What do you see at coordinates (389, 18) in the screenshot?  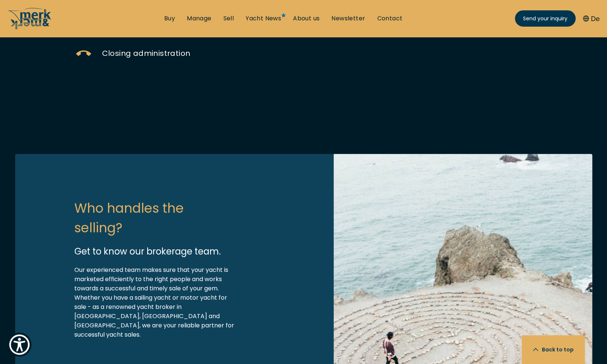 I see `a: Contact` at bounding box center [389, 18].